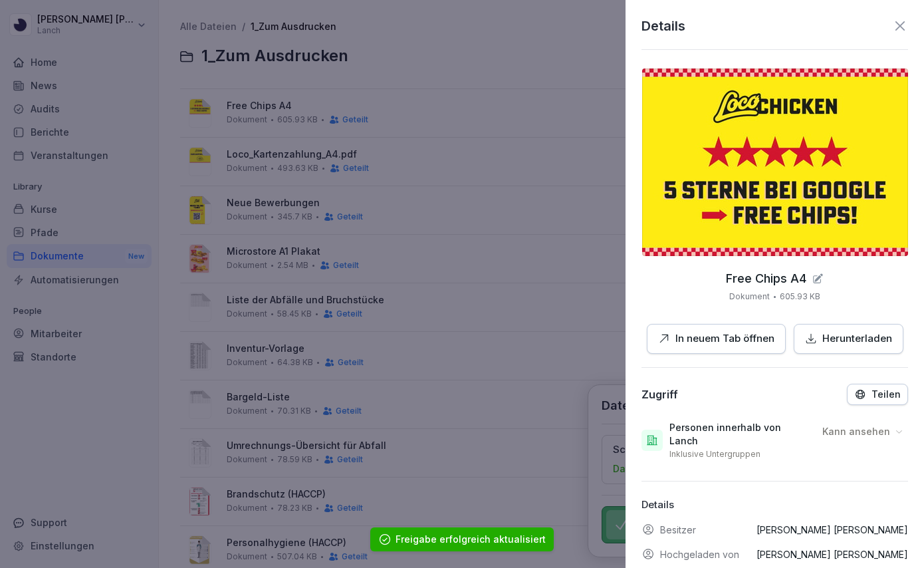  What do you see at coordinates (848, 338) in the screenshot?
I see `button: Herunterladen` at bounding box center [848, 338].